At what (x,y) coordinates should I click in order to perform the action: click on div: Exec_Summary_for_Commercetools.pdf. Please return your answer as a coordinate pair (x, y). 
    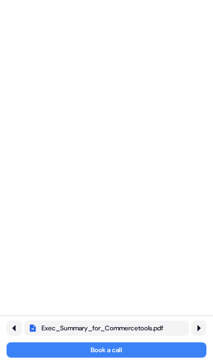
    Looking at the image, I should click on (102, 328).